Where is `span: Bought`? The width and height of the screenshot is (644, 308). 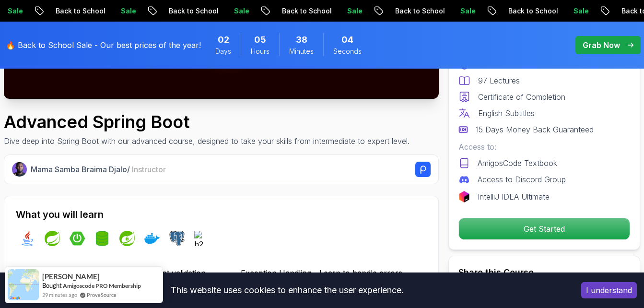
span: Bought is located at coordinates (52, 286).